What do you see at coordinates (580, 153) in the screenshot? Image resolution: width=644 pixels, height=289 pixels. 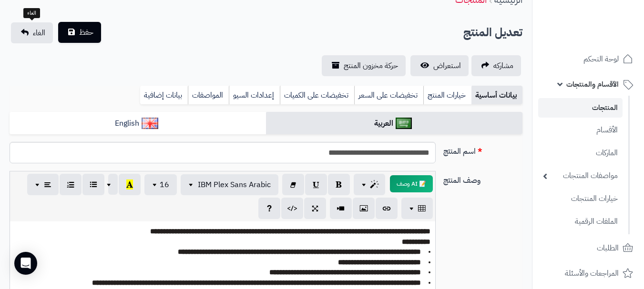 I see `a: الماركات` at bounding box center [580, 153].